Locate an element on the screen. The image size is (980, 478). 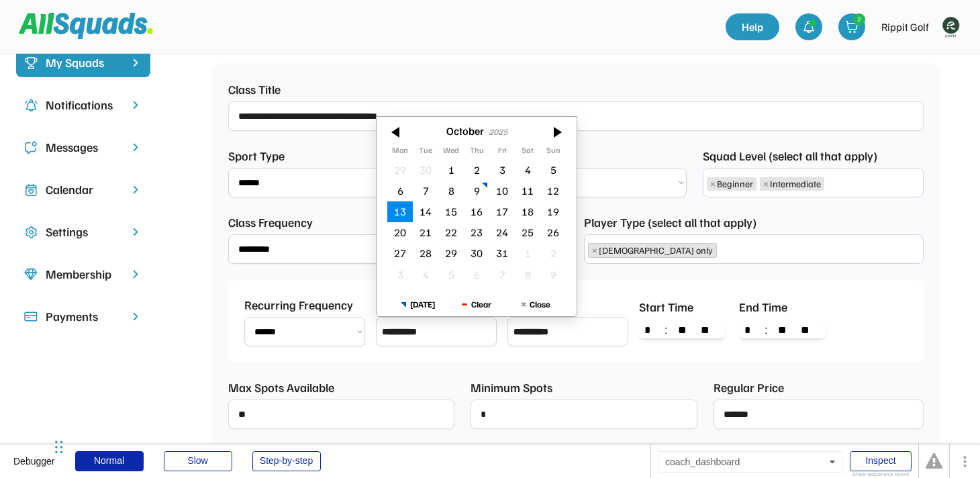
div: Player Type (select all that apply) is located at coordinates (670, 222).